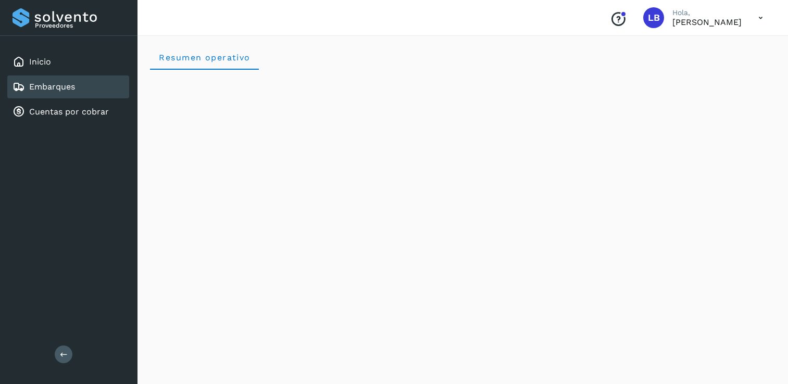  What do you see at coordinates (80, 26) in the screenshot?
I see `p: Proveedores` at bounding box center [80, 26].